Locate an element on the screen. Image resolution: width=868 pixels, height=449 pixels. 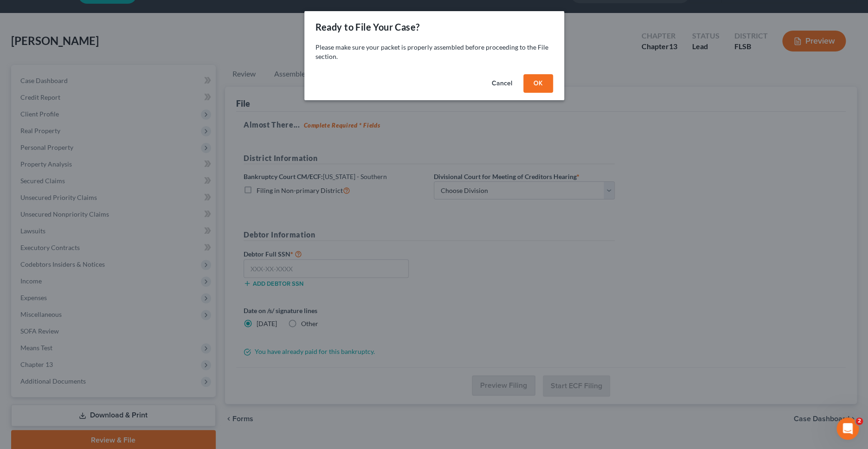
span: 2 is located at coordinates (859, 421).